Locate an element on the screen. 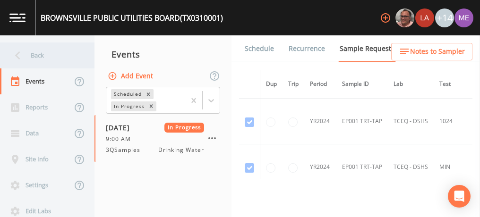 Image resolution: width=480 pixels, height=217 pixels. img: cf6e799eed601856facf0d2563d1856d is located at coordinates (425, 18).